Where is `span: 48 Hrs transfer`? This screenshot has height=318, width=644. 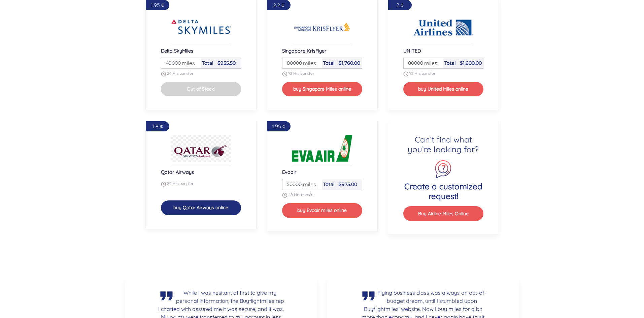
span: 48 Hrs transfer is located at coordinates (301, 195).